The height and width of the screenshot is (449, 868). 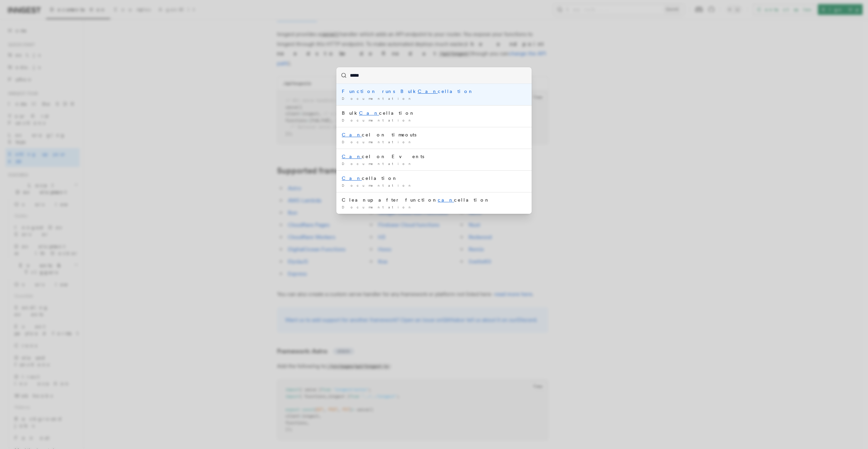 I want to click on div: cel on timeouts, so click(x=434, y=135).